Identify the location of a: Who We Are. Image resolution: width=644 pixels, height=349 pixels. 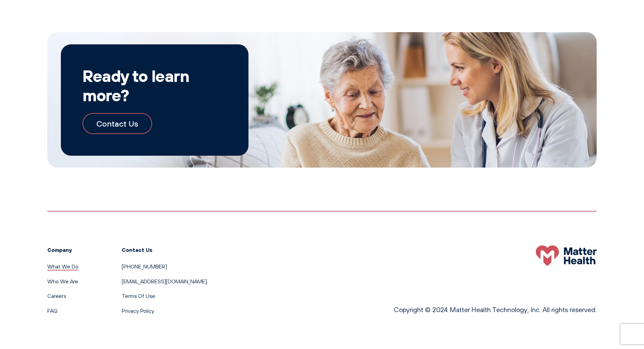
(63, 281).